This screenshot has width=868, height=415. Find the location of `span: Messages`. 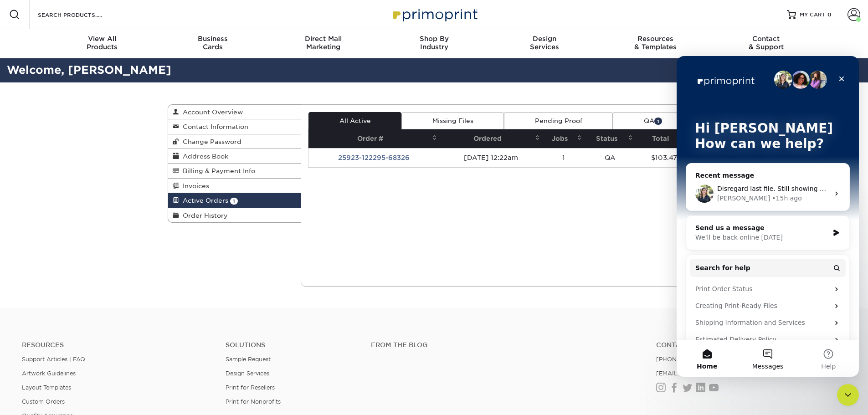

span: Messages is located at coordinates (91, 310).